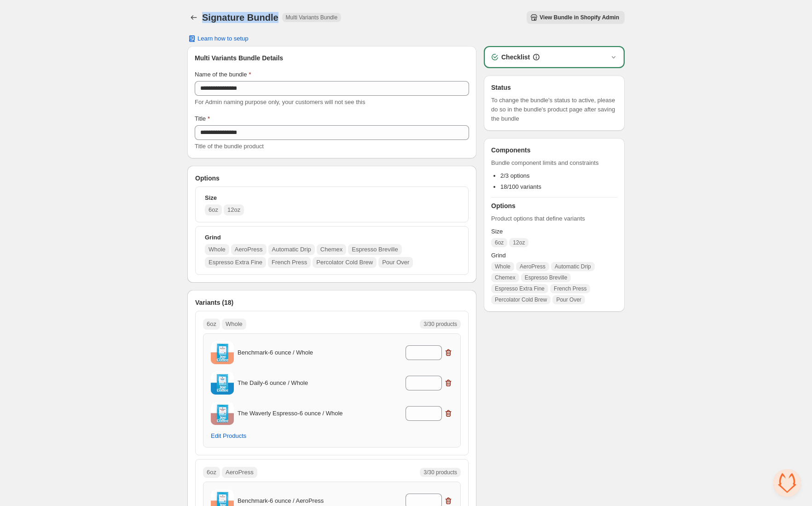 The height and width of the screenshot is (506, 812). I want to click on span: Multi Variants Bundle, so click(312, 18).